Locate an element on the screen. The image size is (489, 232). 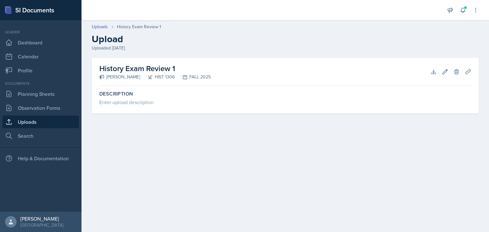
a: Search is located at coordinates (41, 136).